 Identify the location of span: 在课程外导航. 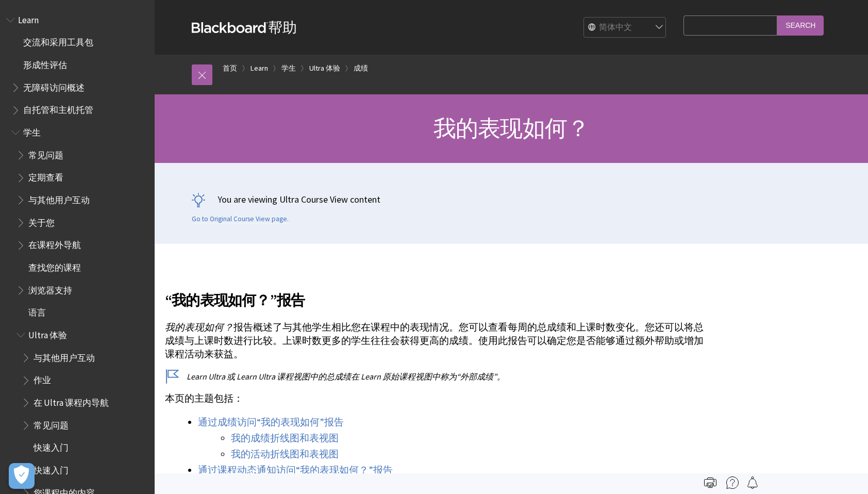
(55, 243).